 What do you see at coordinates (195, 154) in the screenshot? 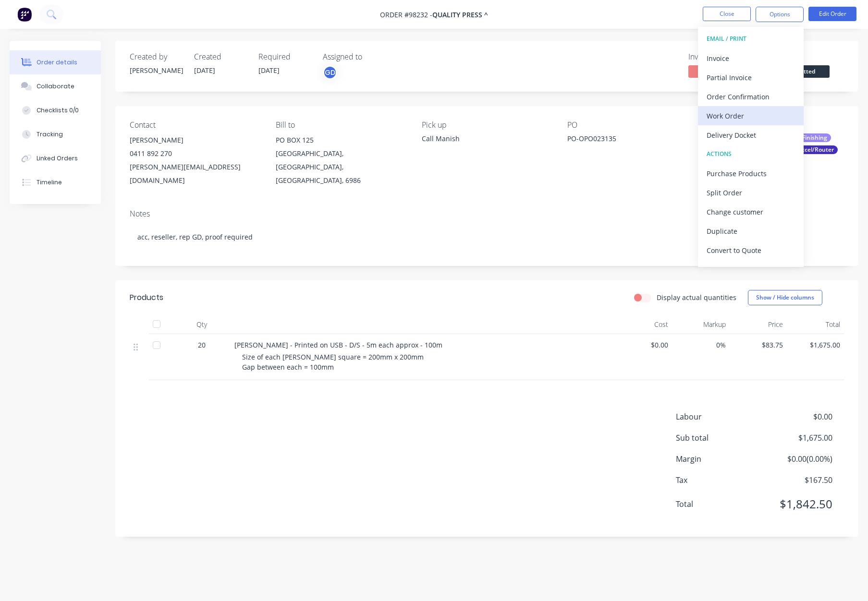
I see `div: 0411 892 270` at bounding box center [195, 154].